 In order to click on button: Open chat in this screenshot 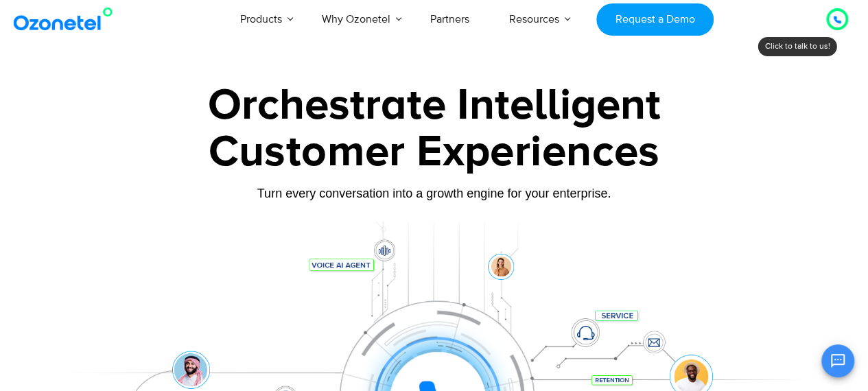, I will do `click(838, 361)`.